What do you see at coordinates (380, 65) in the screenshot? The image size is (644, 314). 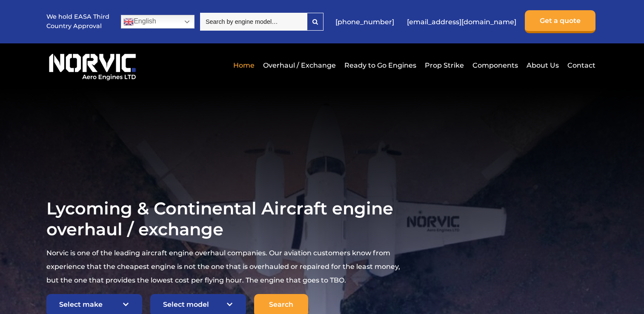 I see `a: Ready to Go Engines` at bounding box center [380, 65].